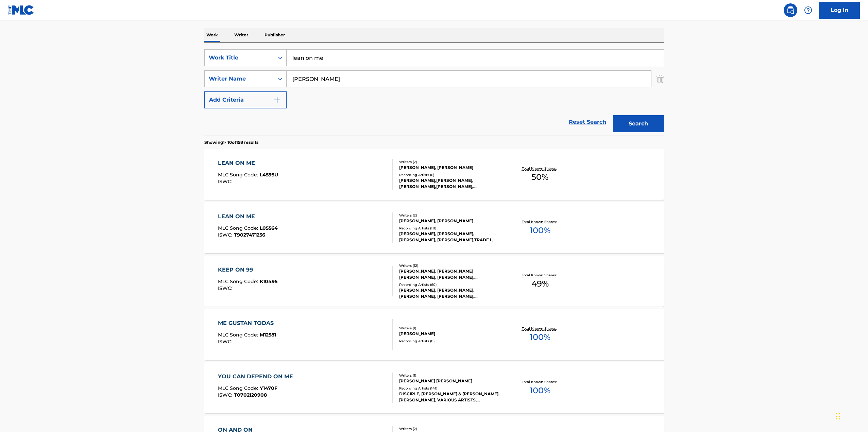 The width and height of the screenshot is (868, 432). Describe the element at coordinates (639, 123) in the screenshot. I see `button: Search` at that location.